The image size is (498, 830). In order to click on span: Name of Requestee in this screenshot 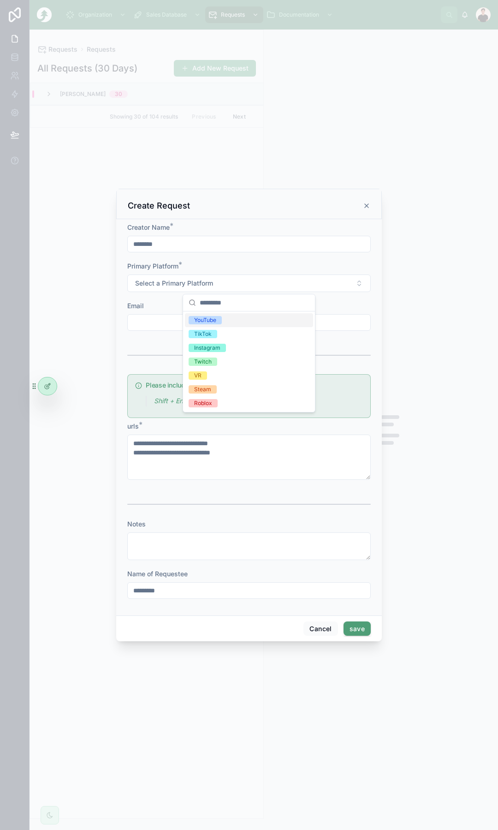, I will do `click(157, 574)`.